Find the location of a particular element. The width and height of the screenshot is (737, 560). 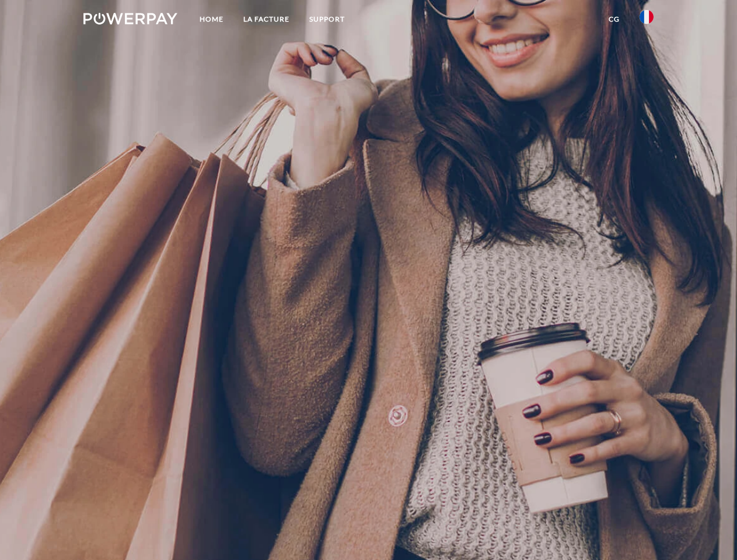

a: LA FACTURE is located at coordinates (266, 19).